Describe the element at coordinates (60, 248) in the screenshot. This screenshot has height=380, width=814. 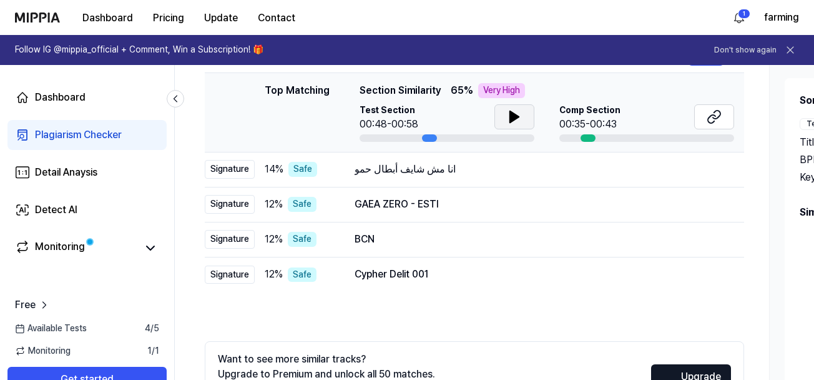
I see `div: Monitoring` at that location.